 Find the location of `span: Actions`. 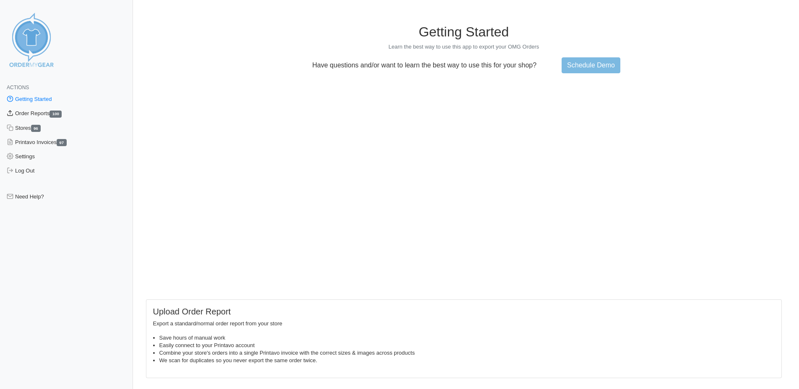

span: Actions is located at coordinates (18, 88).